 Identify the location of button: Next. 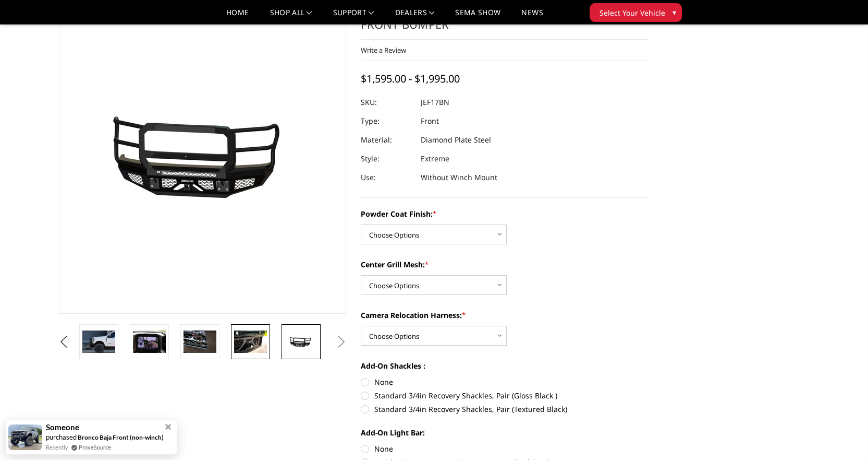
(341, 342).